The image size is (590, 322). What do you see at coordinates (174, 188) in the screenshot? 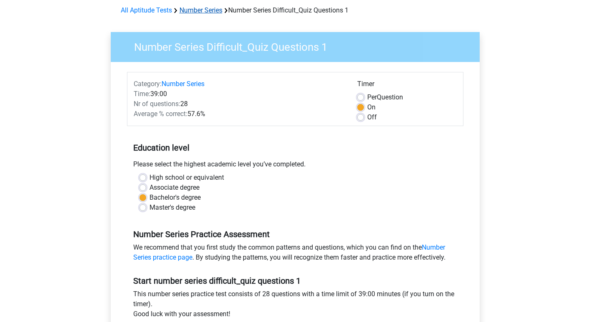
I see `label: Associate degree` at bounding box center [174, 188].